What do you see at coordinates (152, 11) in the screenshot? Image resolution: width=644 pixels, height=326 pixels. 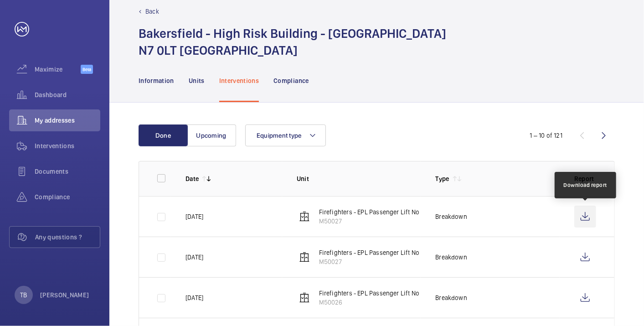 I see `p: Back` at bounding box center [152, 11].